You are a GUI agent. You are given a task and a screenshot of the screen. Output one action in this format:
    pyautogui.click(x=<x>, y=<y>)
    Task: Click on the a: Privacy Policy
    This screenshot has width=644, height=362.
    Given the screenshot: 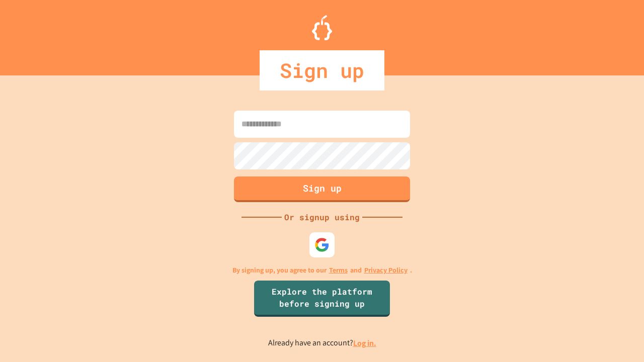 What is the action you would take?
    pyautogui.click(x=386, y=270)
    